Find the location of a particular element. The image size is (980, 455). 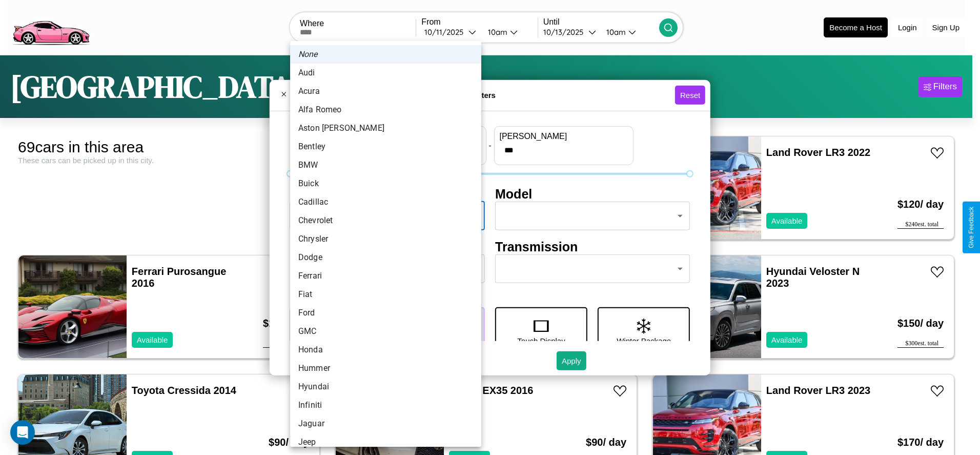

li: Jeep is located at coordinates (385, 442).